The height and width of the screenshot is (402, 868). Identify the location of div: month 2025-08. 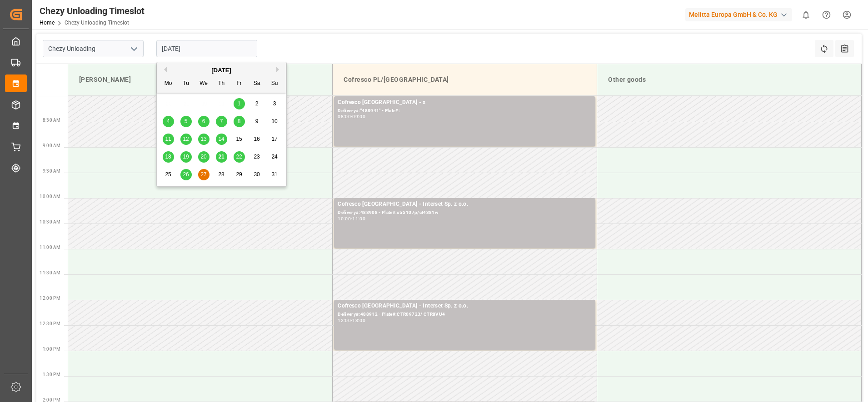
(222, 139).